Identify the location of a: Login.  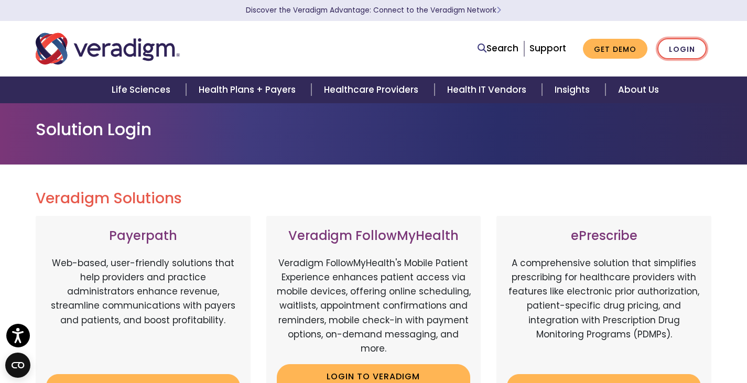
(682, 49).